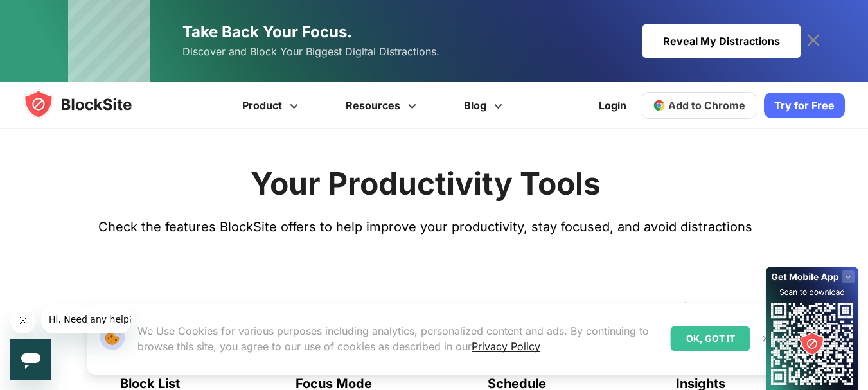  I want to click on img: Close, so click(766, 338).